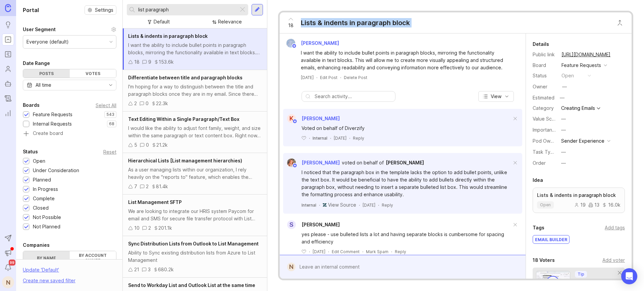 This screenshot has height=291, width=644. Describe the element at coordinates (93, 258) in the screenshot. I see `label: By account owner` at that location.